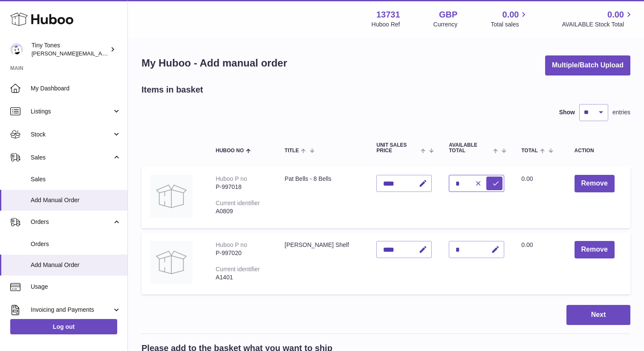  Describe the element at coordinates (445, 24) in the screenshot. I see `div: Currency` at that location.